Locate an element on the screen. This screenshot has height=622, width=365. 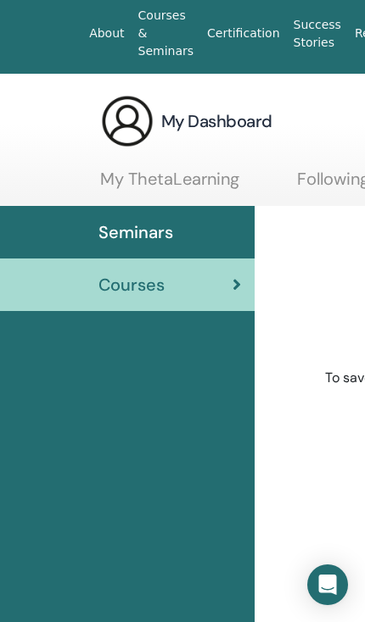
a: Certification is located at coordinates (243, 33).